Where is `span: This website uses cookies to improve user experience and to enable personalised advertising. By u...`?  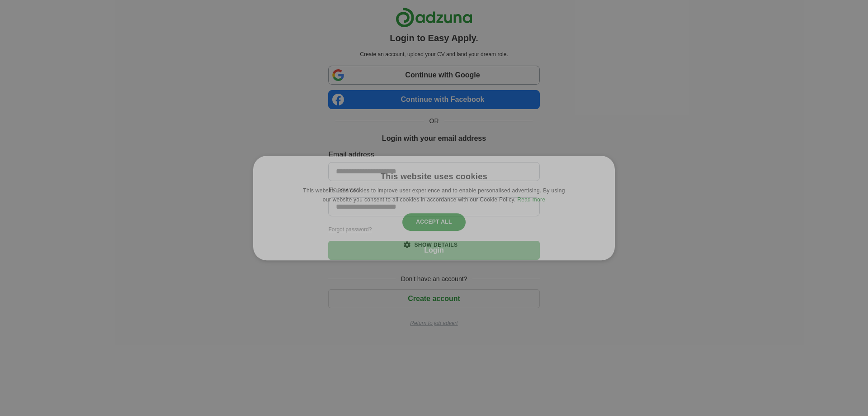
span: This website uses cookies to improve user experience and to enable personalised advertising. By u... is located at coordinates (433, 195).